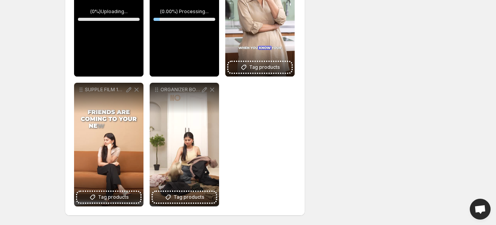 The image size is (496, 225). I want to click on p: SUPPLE FILM 1A Final, so click(105, 90).